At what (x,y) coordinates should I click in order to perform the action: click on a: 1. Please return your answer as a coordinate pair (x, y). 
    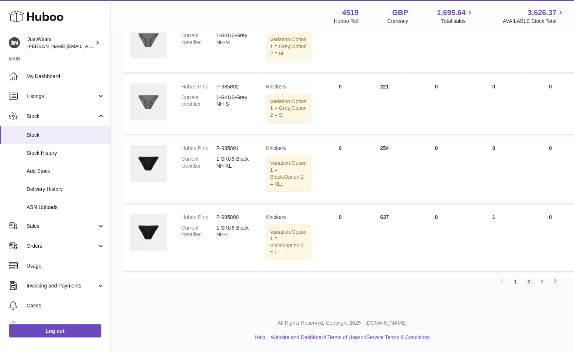
    Looking at the image, I should click on (516, 282).